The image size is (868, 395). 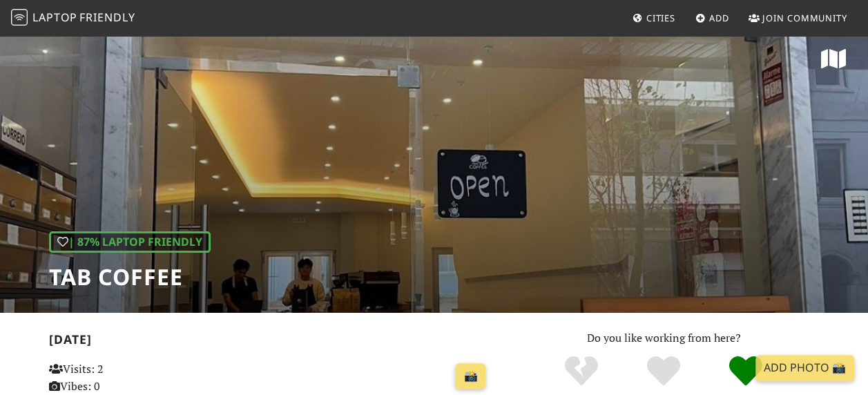 I want to click on a: LaptopFriendly LaptopFriendly, so click(x=73, y=18).